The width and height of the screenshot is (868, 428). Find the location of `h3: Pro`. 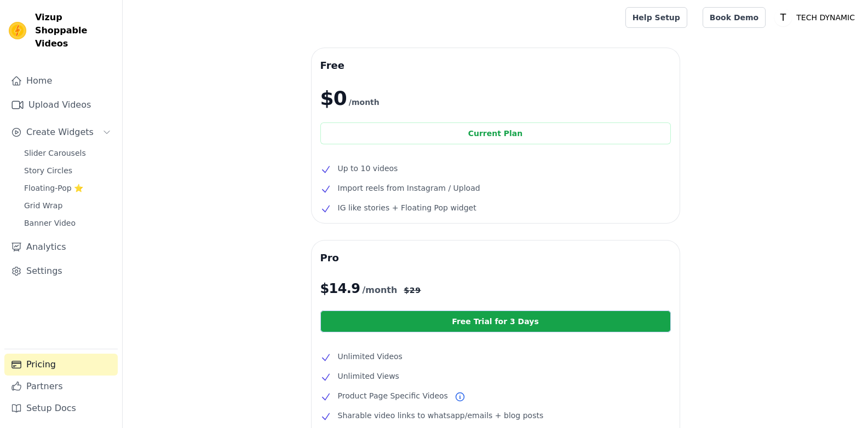

h3: Pro is located at coordinates (496, 258).